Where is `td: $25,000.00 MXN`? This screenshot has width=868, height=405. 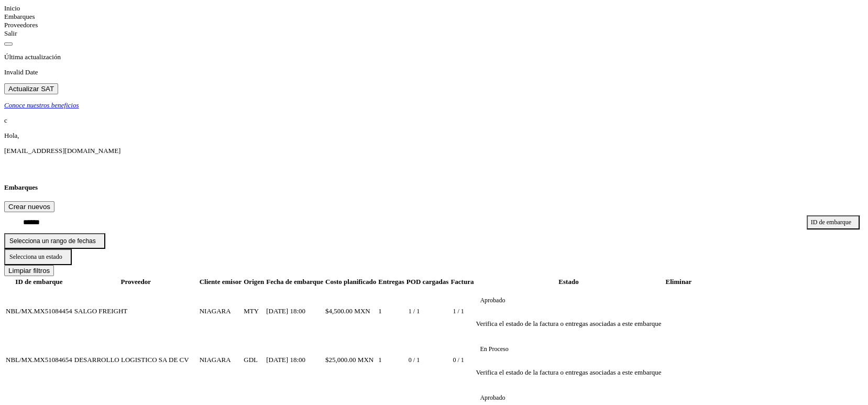
td: $25,000.00 MXN is located at coordinates (350, 361).